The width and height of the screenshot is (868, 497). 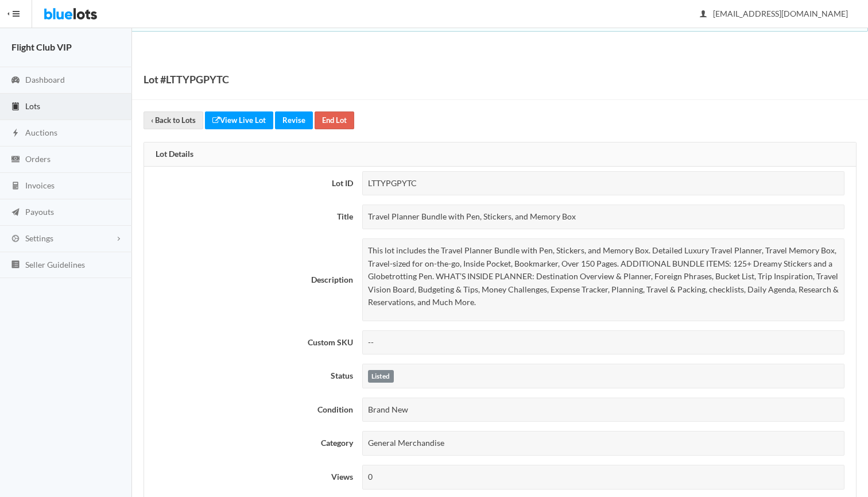 What do you see at coordinates (38, 158) in the screenshot?
I see `span: Orders` at bounding box center [38, 158].